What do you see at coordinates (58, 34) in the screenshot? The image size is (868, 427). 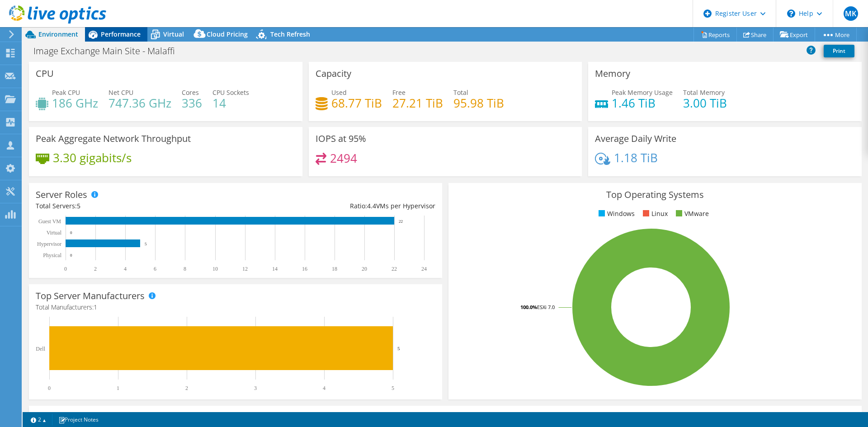 I see `span: Environment` at bounding box center [58, 34].